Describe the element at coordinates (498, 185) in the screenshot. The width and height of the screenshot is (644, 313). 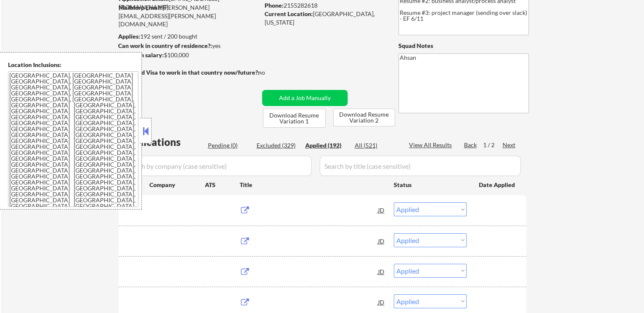
I see `div: Date Applied` at that location.